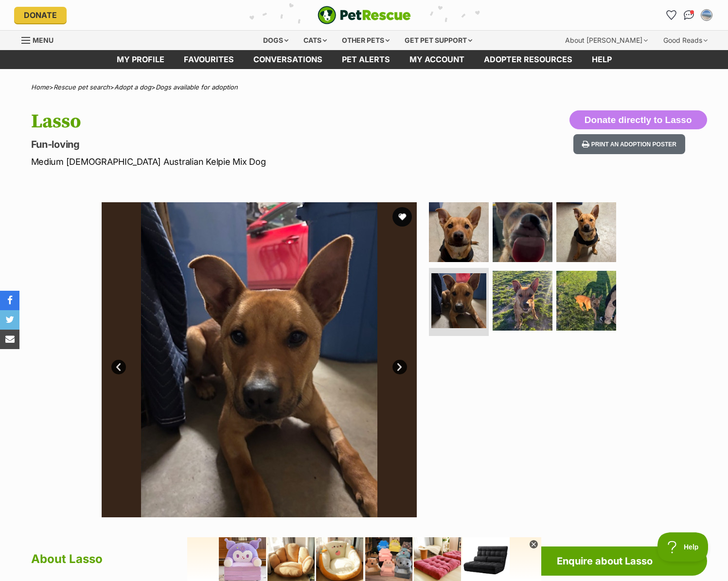 The width and height of the screenshot is (728, 581). What do you see at coordinates (685, 40) in the screenshot?
I see `div: Good Reads` at bounding box center [685, 40].